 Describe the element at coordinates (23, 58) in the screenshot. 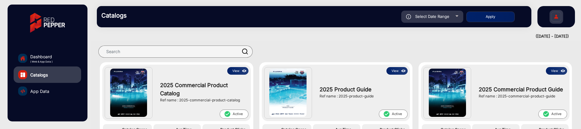

I see `img: home` at that location.